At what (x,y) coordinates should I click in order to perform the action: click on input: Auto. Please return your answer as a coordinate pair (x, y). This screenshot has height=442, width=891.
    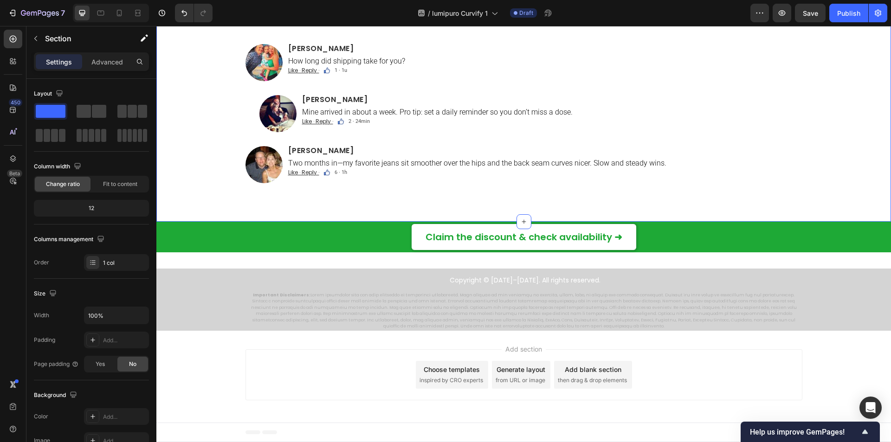
    Looking at the image, I should click on (117, 316).